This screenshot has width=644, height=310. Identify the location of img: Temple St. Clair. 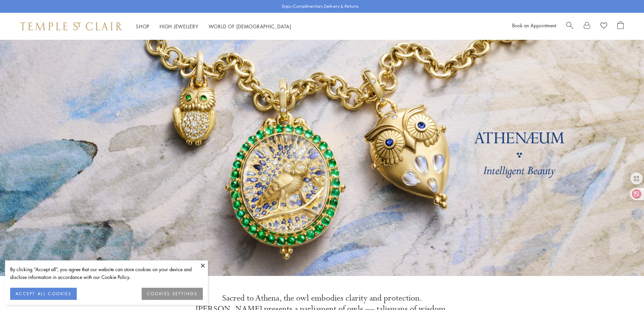
(71, 26).